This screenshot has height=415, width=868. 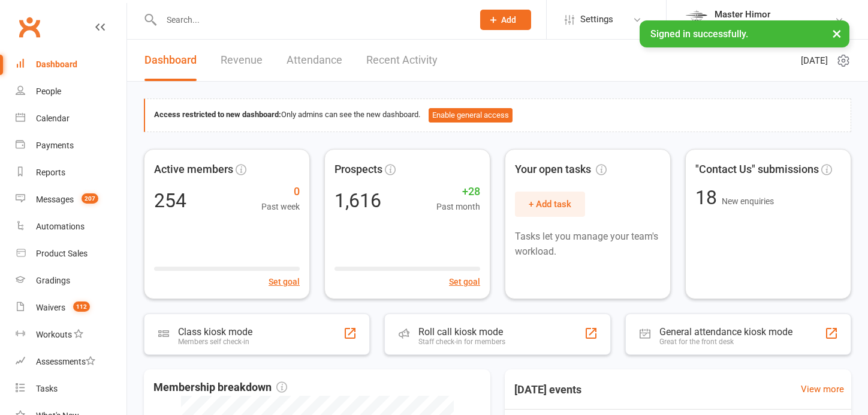 What do you see at coordinates (55, 145) in the screenshot?
I see `div: Payments` at bounding box center [55, 145].